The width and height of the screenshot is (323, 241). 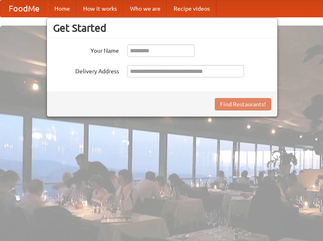 What do you see at coordinates (86, 70) in the screenshot?
I see `label: Delivery Address` at bounding box center [86, 70].